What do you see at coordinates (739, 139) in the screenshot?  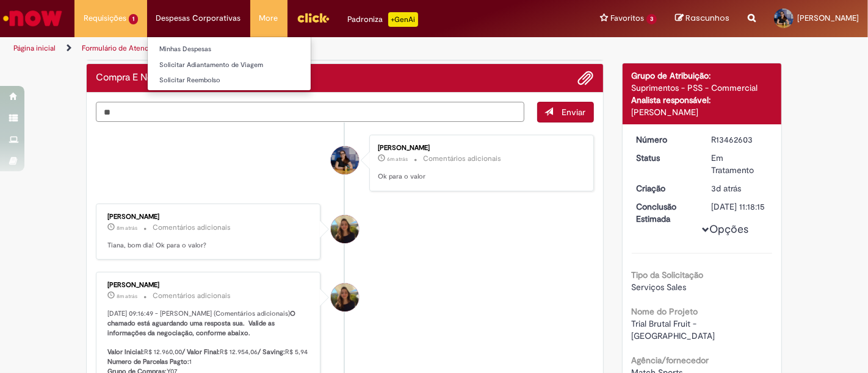 I see `div: R13462603` at bounding box center [739, 139].